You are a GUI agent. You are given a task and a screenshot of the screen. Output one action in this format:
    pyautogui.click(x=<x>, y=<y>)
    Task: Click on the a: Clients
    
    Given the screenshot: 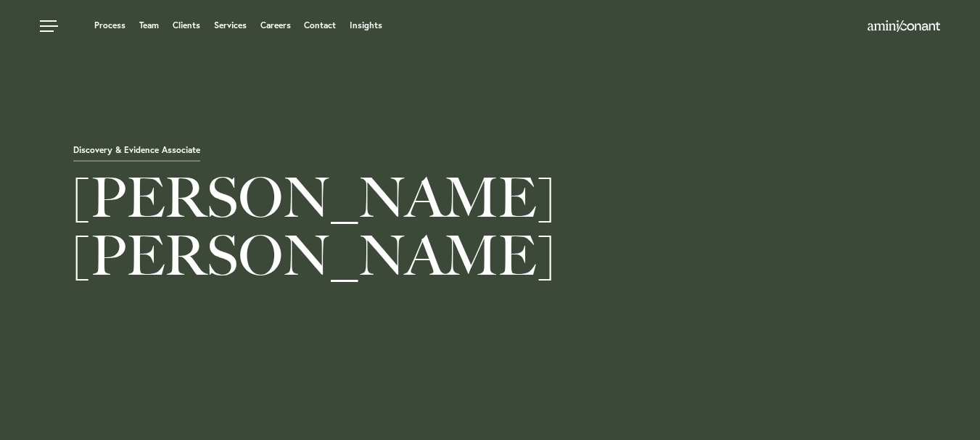 What is the action you would take?
    pyautogui.click(x=186, y=25)
    